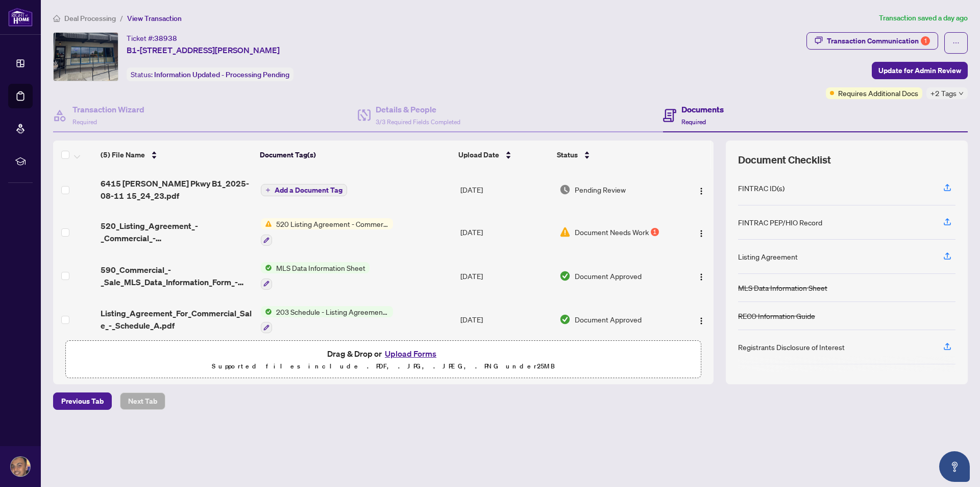 The height and width of the screenshot is (487, 980). Describe the element at coordinates (785, 159) in the screenshot. I see `span: Document Checklist` at that location.